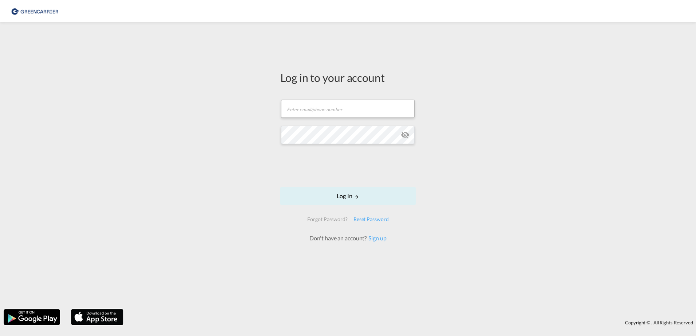 The height and width of the screenshot is (336, 696). Describe the element at coordinates (376, 238) in the screenshot. I see `a: Sign up` at that location.